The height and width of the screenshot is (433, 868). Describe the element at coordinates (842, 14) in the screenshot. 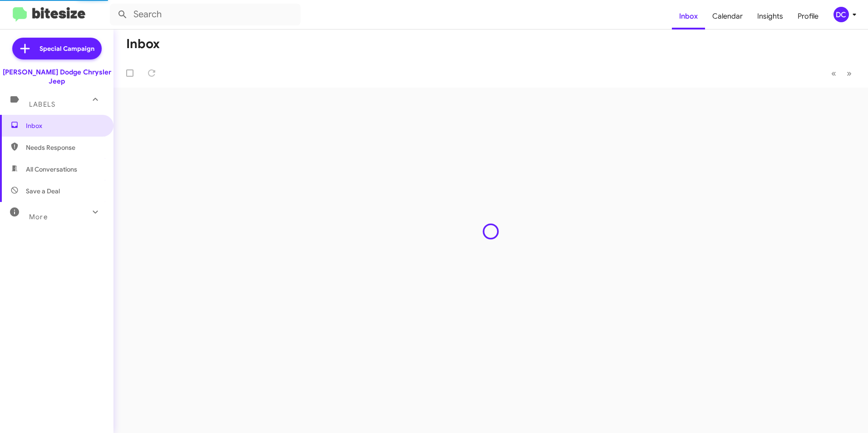

I see `button: DC` at that location.